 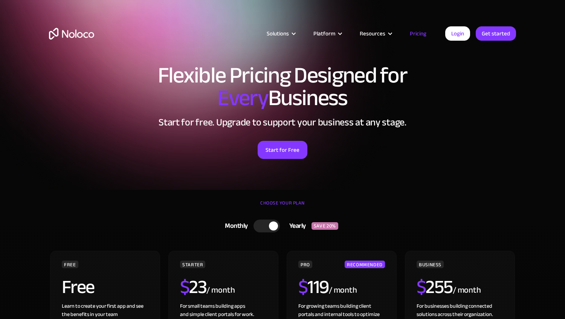 I want to click on a: home, so click(x=72, y=34).